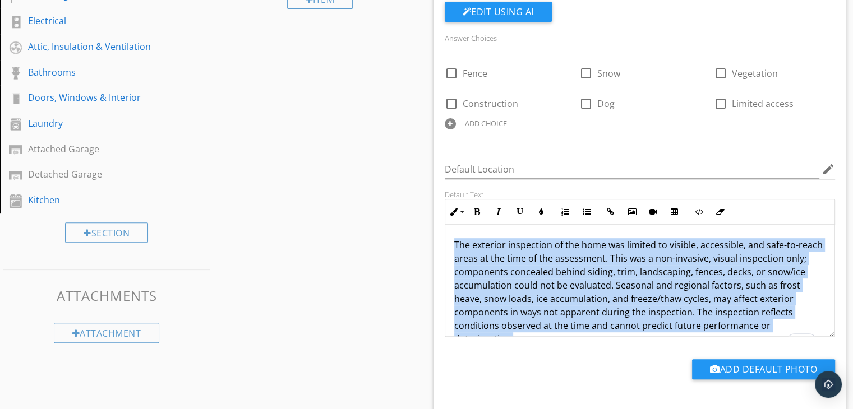  I want to click on div: Laundry, so click(94, 123).